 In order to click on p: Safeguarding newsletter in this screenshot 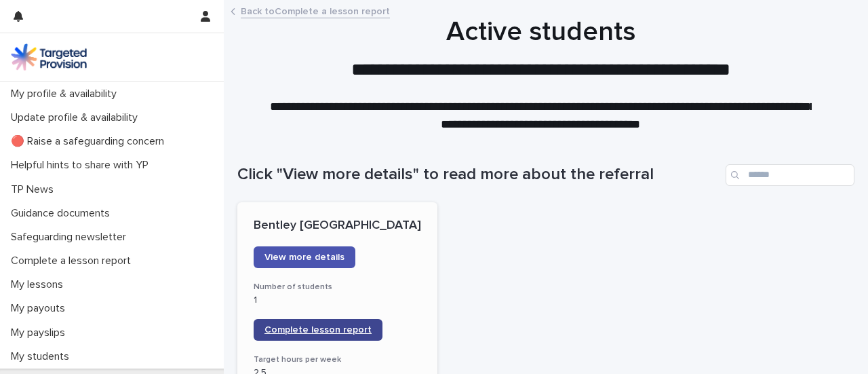, I will do `click(71, 236)`.